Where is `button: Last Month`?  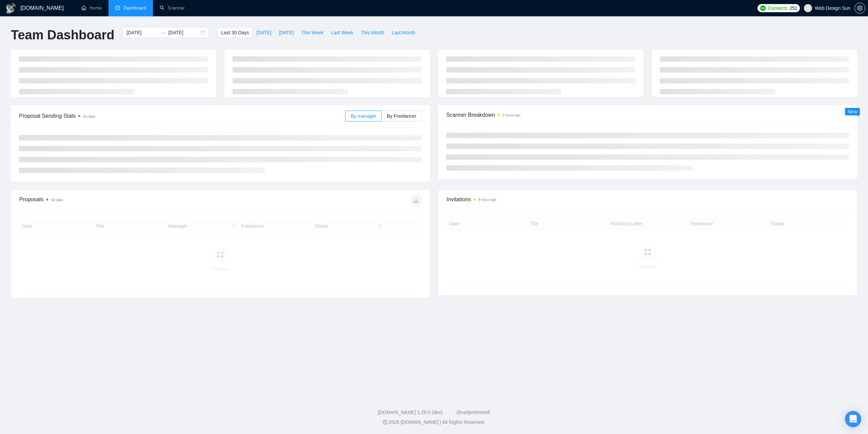
button: Last Month is located at coordinates (403, 32).